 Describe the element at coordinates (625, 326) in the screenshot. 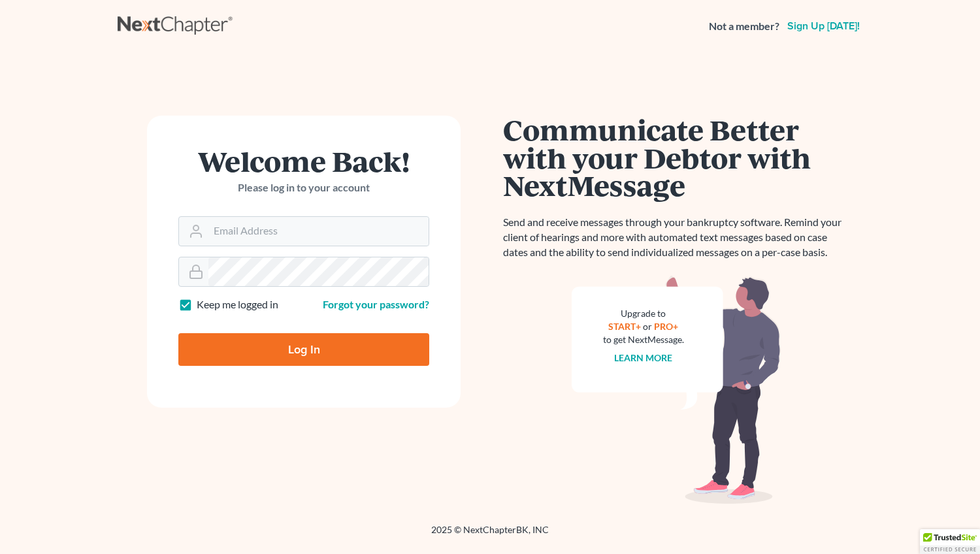

I see `a: START+` at that location.